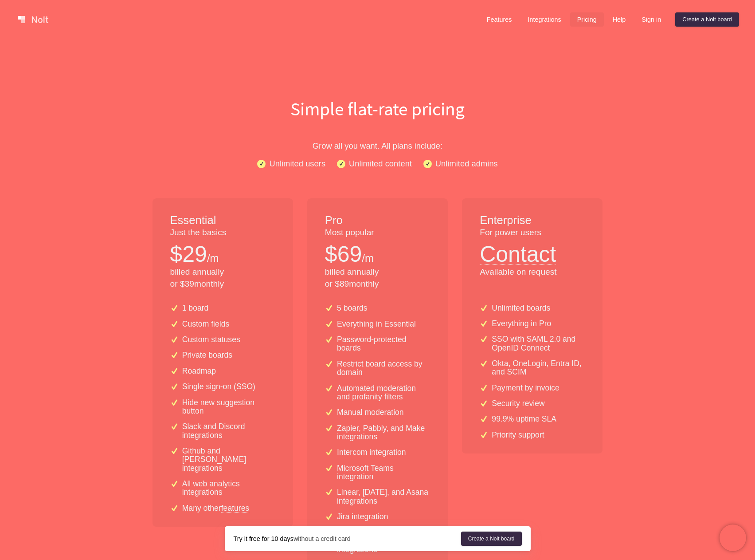 The width and height of the screenshot is (755, 560). What do you see at coordinates (207, 354) in the screenshot?
I see `p: Private boards` at bounding box center [207, 354].